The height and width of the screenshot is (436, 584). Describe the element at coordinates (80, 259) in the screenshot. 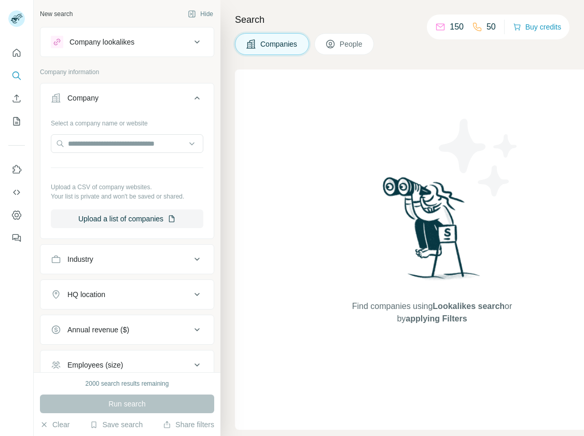

I see `div: Industry` at that location.